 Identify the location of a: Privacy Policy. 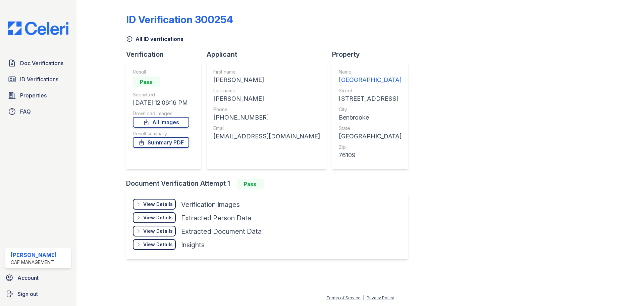
(380, 297).